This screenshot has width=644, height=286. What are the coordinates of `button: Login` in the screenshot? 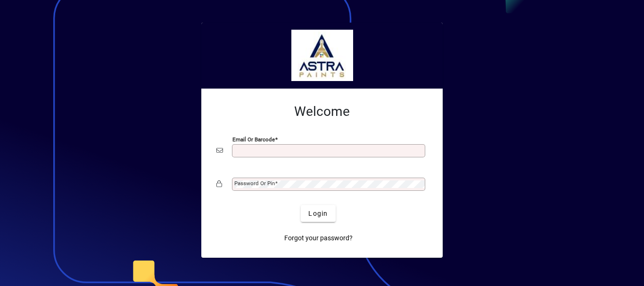 It's located at (318, 213).